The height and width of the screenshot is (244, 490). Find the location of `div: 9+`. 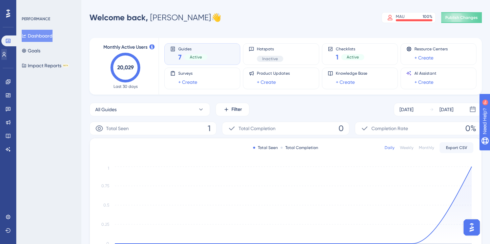

div: 9+ is located at coordinates (48, 6).